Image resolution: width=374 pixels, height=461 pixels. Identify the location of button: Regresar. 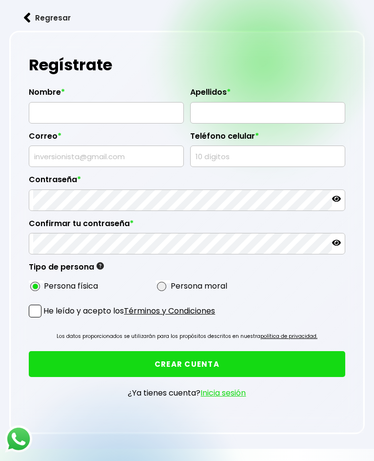
(47, 18).